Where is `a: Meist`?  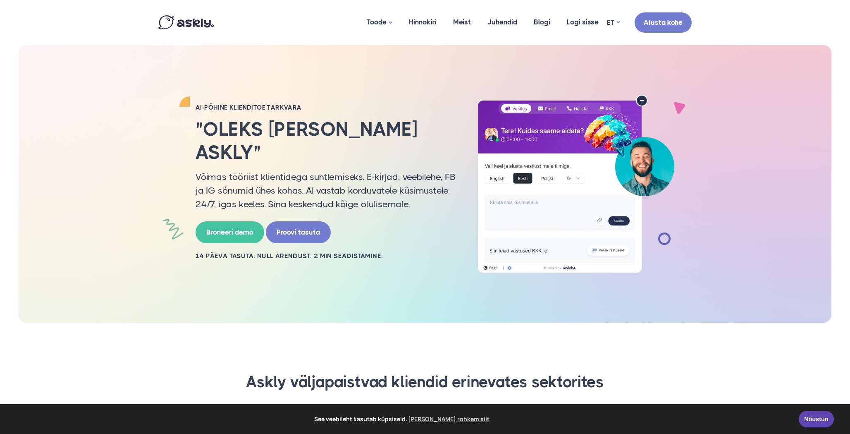 a: Meist is located at coordinates (462, 22).